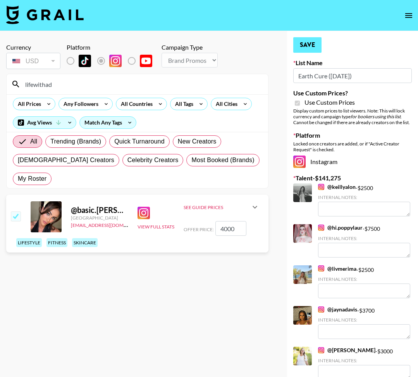  I want to click on div: - $ 7500, so click(364, 240).